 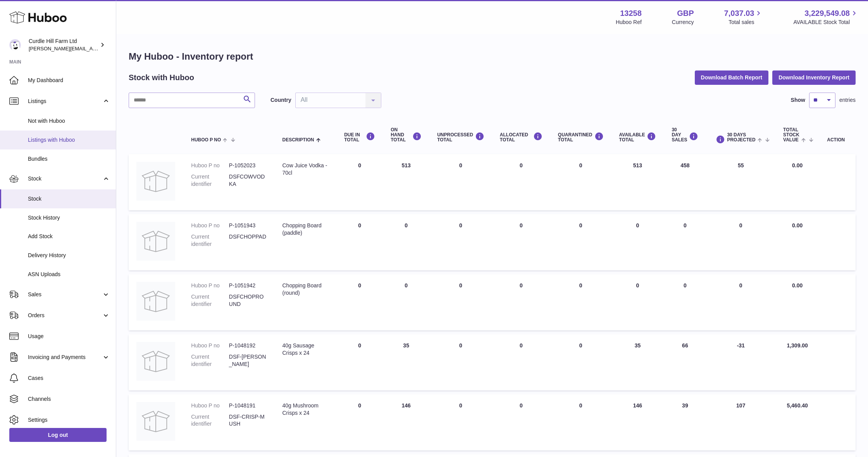 What do you see at coordinates (306, 230) in the screenshot?
I see `div: Chopping Board (paddle)` at bounding box center [306, 230].